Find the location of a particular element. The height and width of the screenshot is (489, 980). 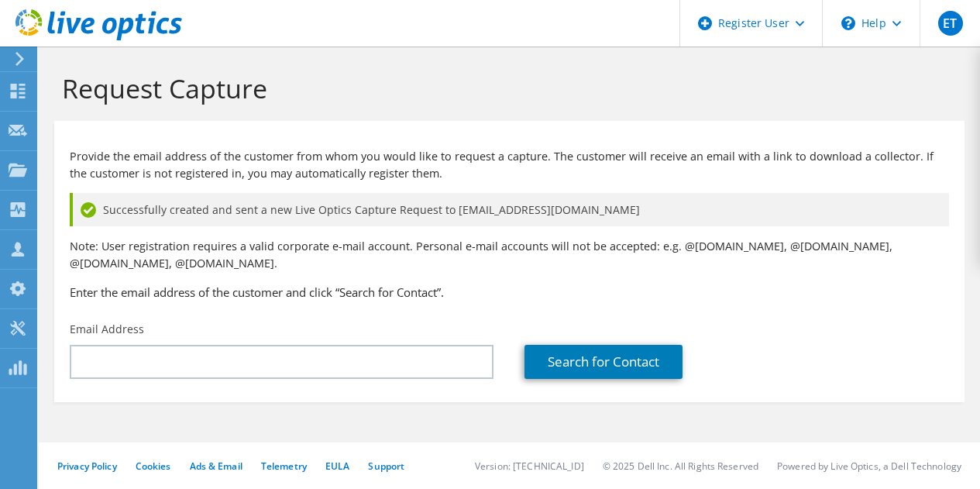

a: Support is located at coordinates (386, 465).